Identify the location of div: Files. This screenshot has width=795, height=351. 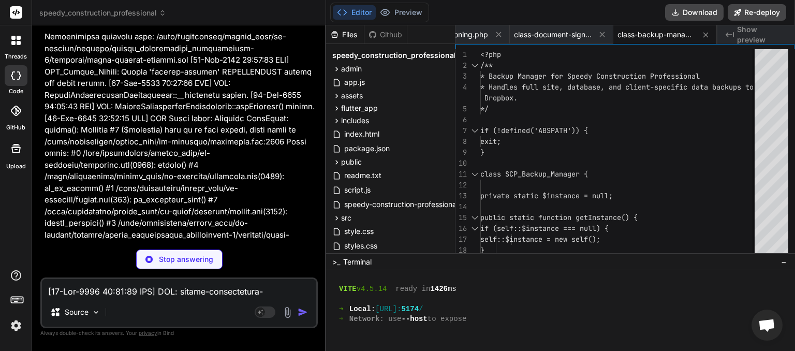
(345, 35).